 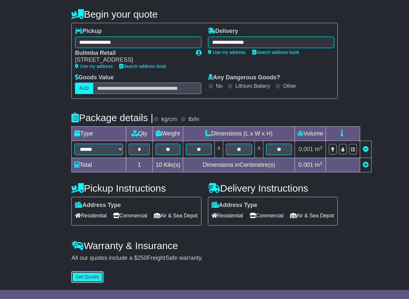 I want to click on label: Delivery, so click(x=223, y=31).